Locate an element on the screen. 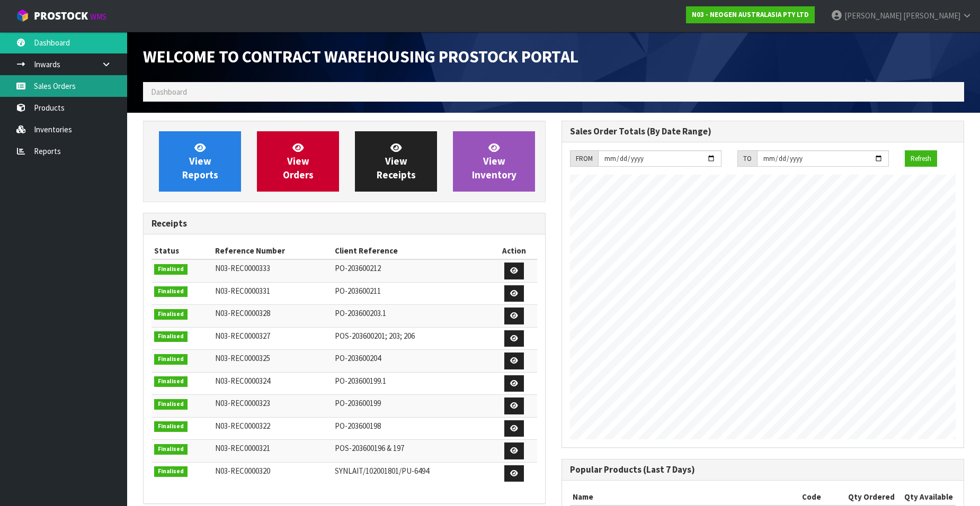  span: POS-203600201; 203; 206 is located at coordinates (374, 336).